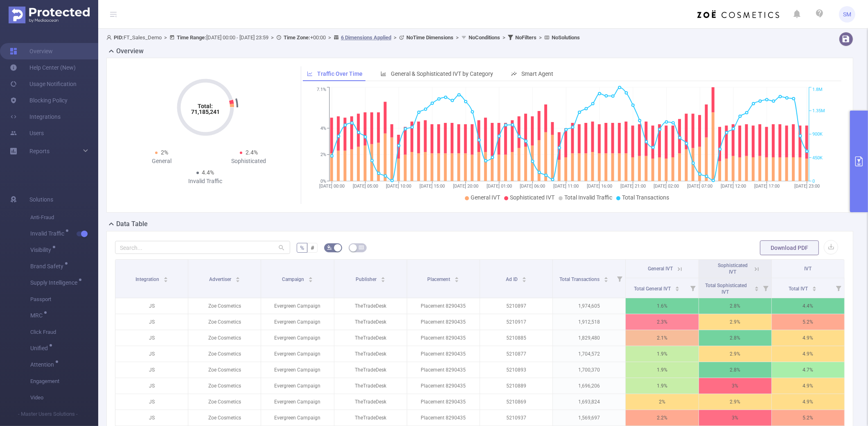 This screenshot has height=426, width=868. Describe the element at coordinates (589, 354) in the screenshot. I see `p: 1,704,572` at that location.